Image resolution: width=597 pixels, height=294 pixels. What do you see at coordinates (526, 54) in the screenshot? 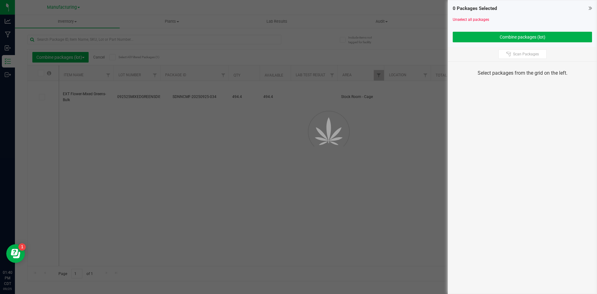
I see `span: Scan Packages` at bounding box center [526, 54].